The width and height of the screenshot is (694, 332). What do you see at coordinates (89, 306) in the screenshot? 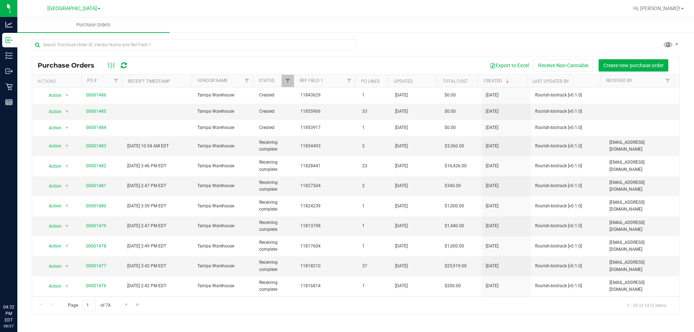
I see `input: 1` at bounding box center [89, 306].